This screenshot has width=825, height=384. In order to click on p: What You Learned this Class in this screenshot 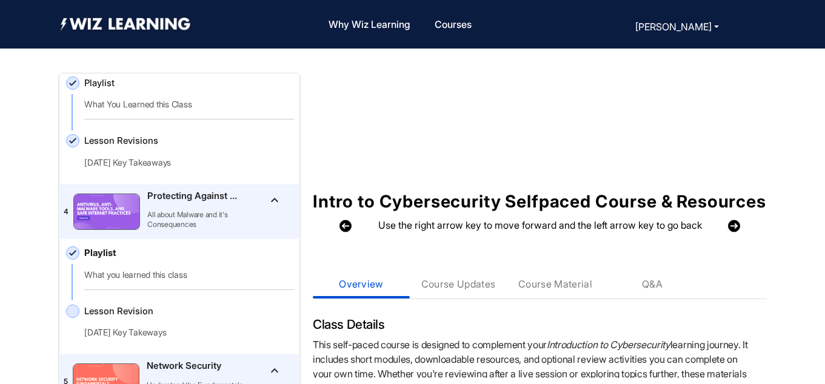, I will do `click(178, 104)`.